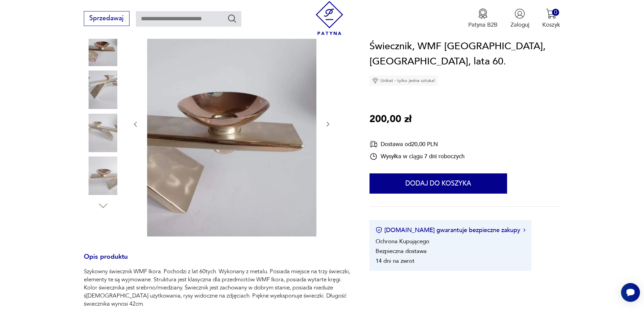 This screenshot has width=644, height=310. I want to click on p: Zaloguj, so click(520, 24).